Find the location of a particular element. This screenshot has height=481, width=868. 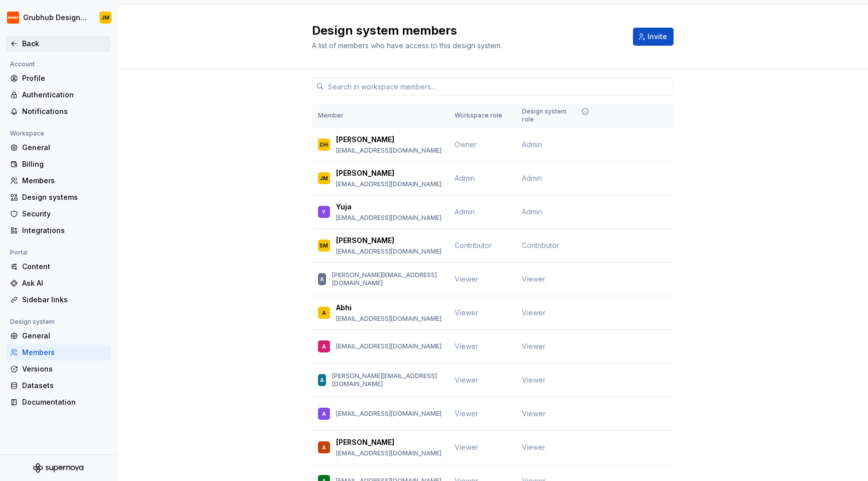

input: Search in workspace members... is located at coordinates (499, 87).